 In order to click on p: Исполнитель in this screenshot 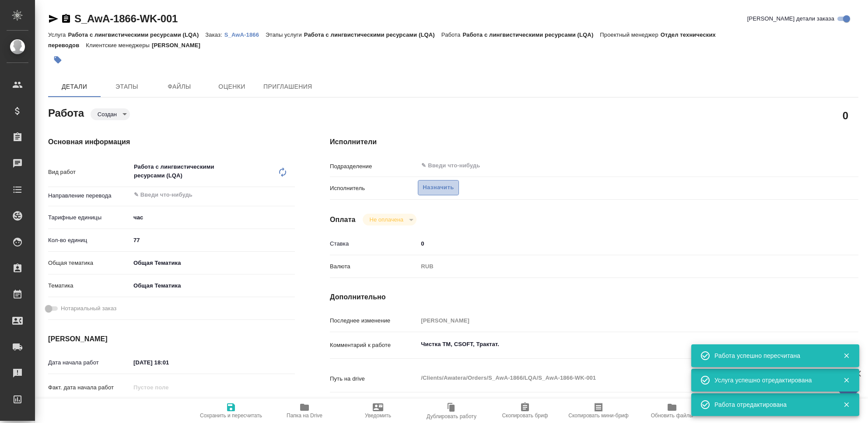, I will do `click(374, 188)`.